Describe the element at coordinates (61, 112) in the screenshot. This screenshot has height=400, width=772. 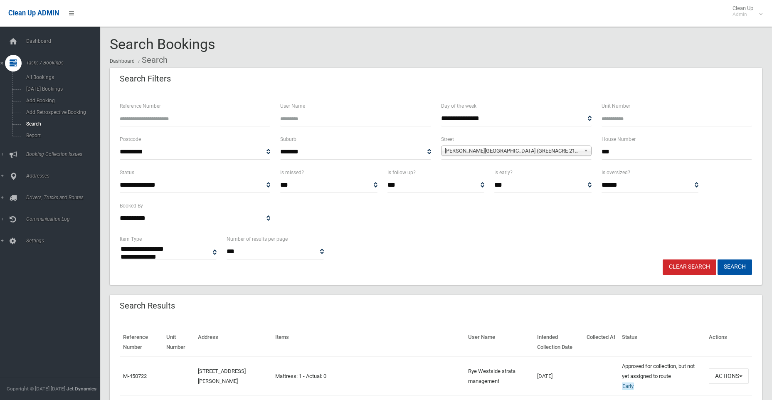
I see `span: Add Retrospective Booking` at that location.